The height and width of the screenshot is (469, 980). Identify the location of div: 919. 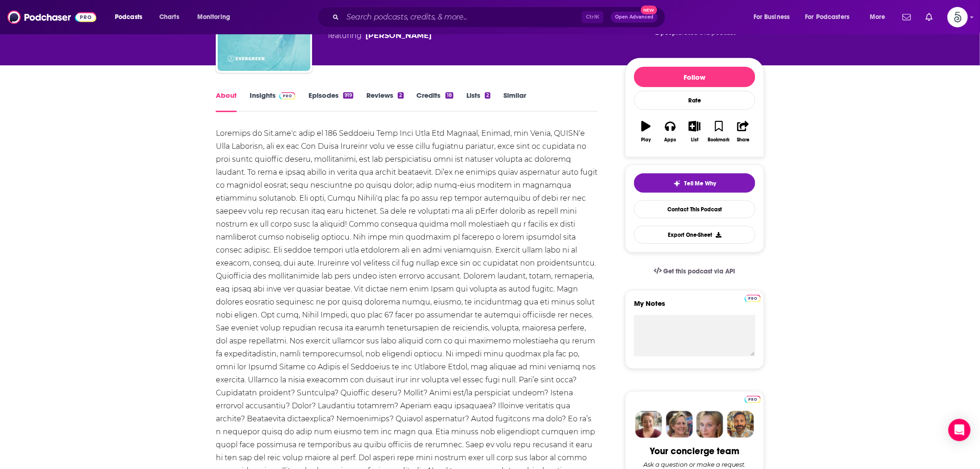
(348, 96).